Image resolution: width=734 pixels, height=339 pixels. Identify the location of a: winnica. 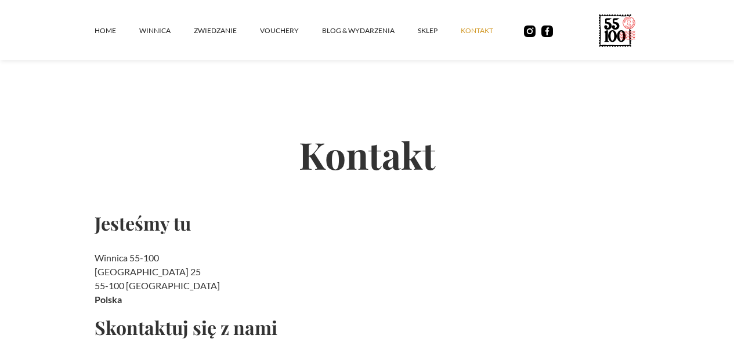
(166, 31).